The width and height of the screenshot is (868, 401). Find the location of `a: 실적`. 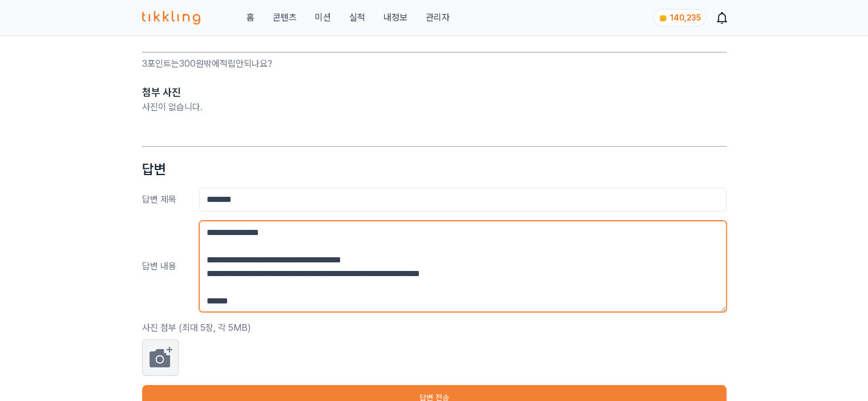

a: 실적 is located at coordinates (357, 18).